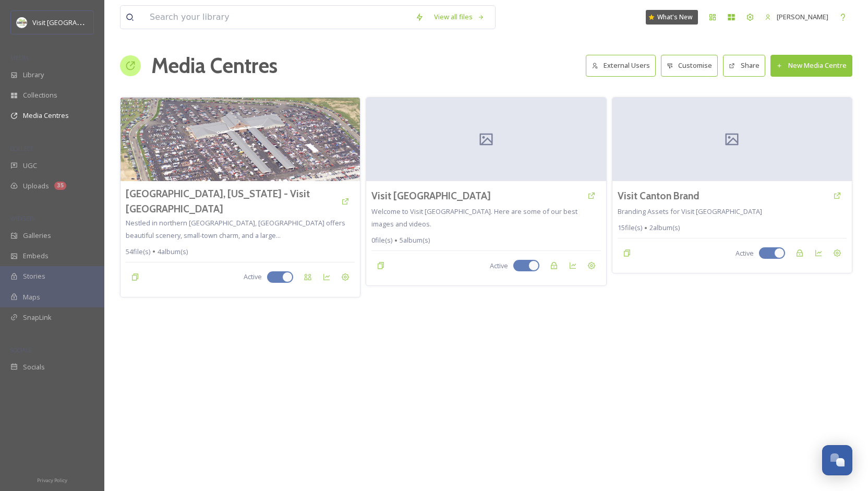 This screenshot has height=491, width=868. I want to click on span: Uploads, so click(36, 185).